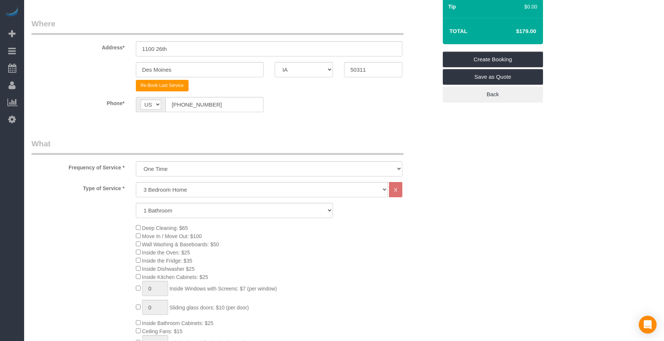  What do you see at coordinates (78, 166) in the screenshot?
I see `label: Frequency of Service *` at bounding box center [78, 166].